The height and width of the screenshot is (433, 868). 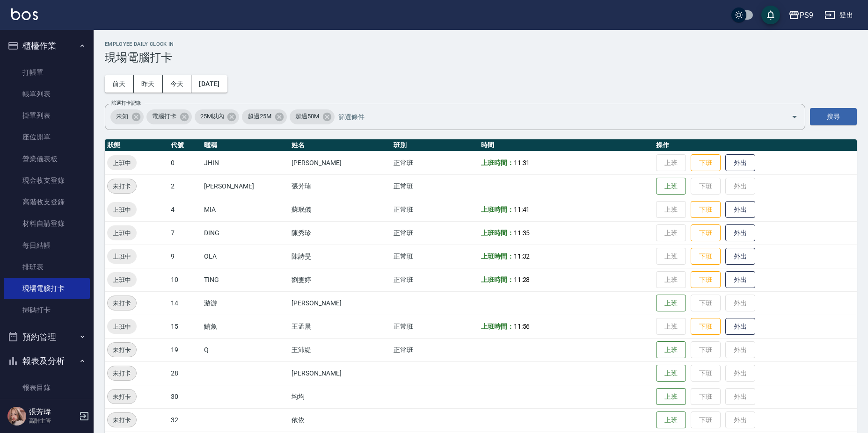 I want to click on button: Open, so click(x=795, y=117).